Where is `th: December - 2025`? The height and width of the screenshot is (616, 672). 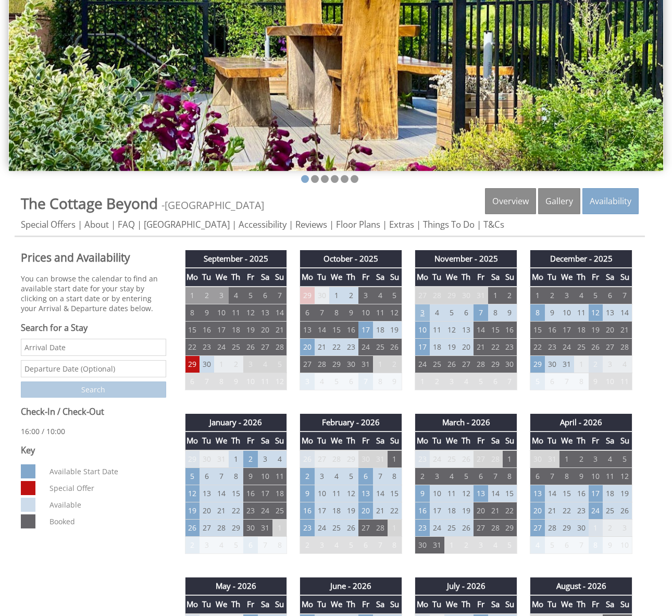
th: December - 2025 is located at coordinates (581, 259).